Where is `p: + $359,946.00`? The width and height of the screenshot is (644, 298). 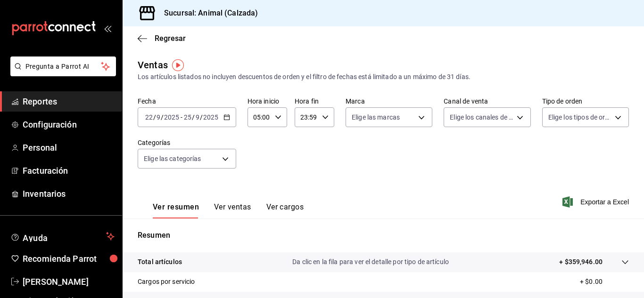
p: + $359,946.00 is located at coordinates (580, 262).